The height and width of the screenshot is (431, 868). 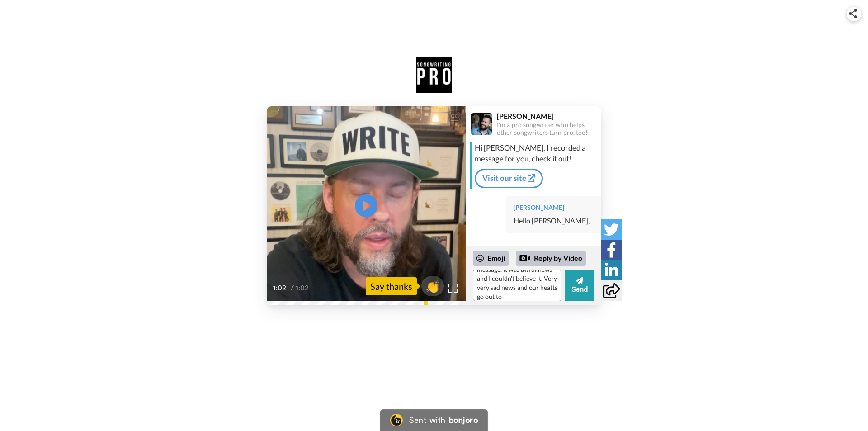 What do you see at coordinates (434, 75) in the screenshot?
I see `img: logo` at bounding box center [434, 75].